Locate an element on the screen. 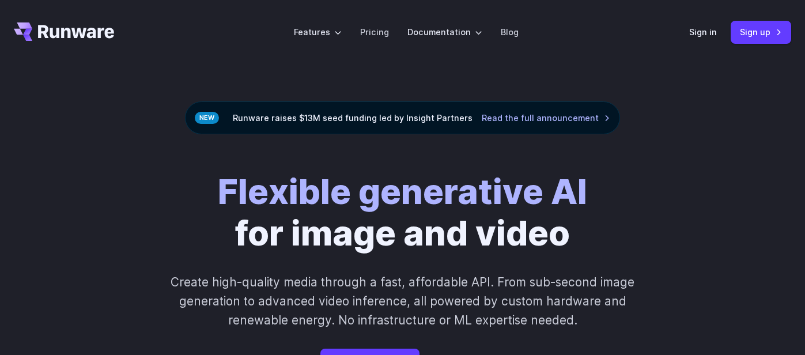 The width and height of the screenshot is (805, 355). a: Sign in is located at coordinates (703, 32).